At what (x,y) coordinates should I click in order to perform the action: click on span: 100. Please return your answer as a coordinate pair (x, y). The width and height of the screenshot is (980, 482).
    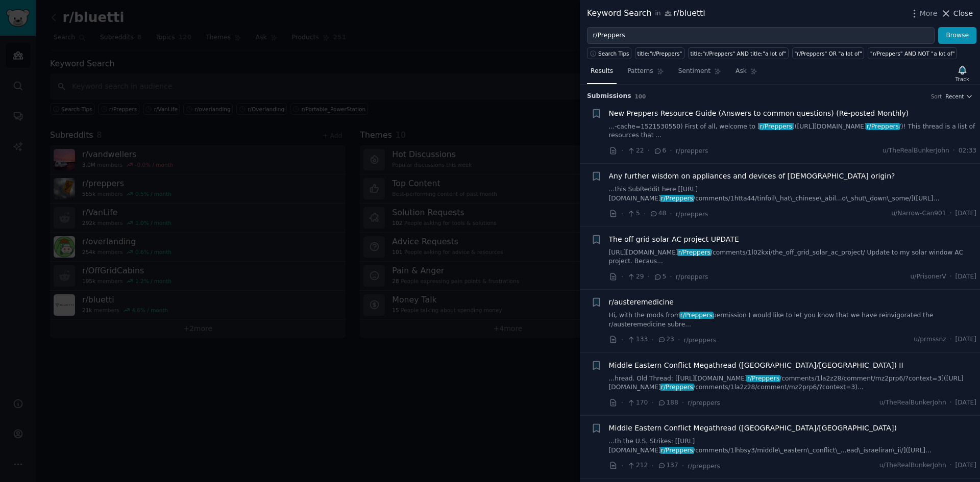
    Looking at the image, I should click on (640, 97).